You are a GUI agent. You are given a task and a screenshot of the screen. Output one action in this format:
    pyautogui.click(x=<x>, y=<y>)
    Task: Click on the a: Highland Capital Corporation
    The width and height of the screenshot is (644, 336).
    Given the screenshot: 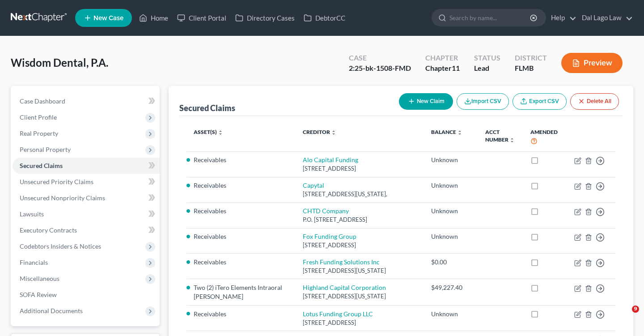 What is the action you would take?
    pyautogui.click(x=344, y=287)
    